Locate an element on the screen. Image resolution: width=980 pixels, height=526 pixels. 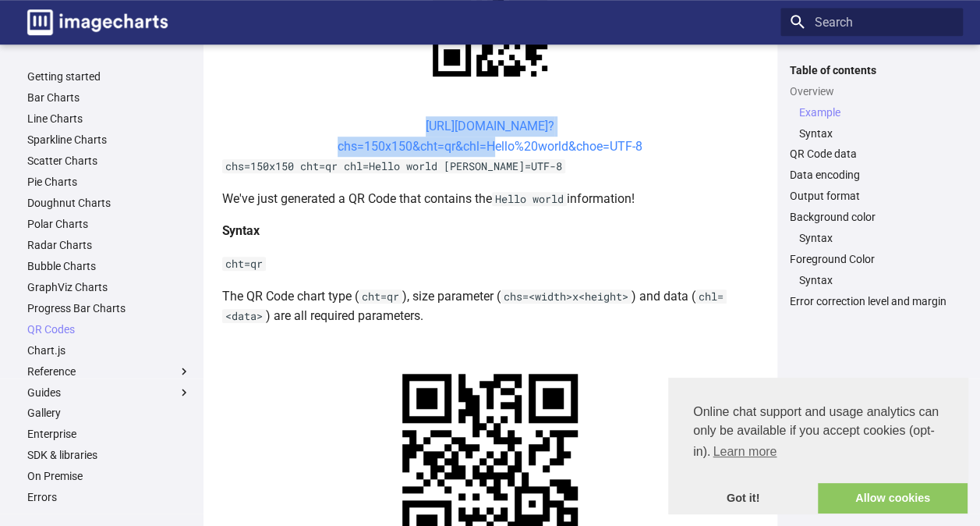
a: Overview is located at coordinates (872, 91).